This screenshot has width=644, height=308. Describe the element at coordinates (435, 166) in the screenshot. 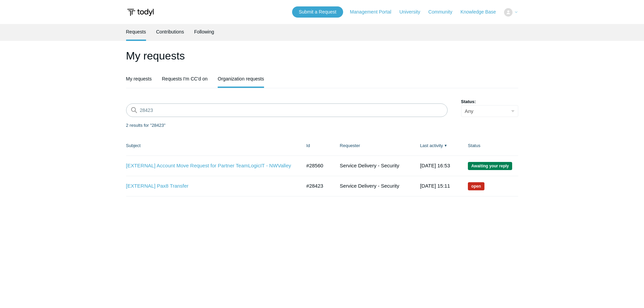

I see `time: 2025-10-01T16:53:27+00:00` at that location.